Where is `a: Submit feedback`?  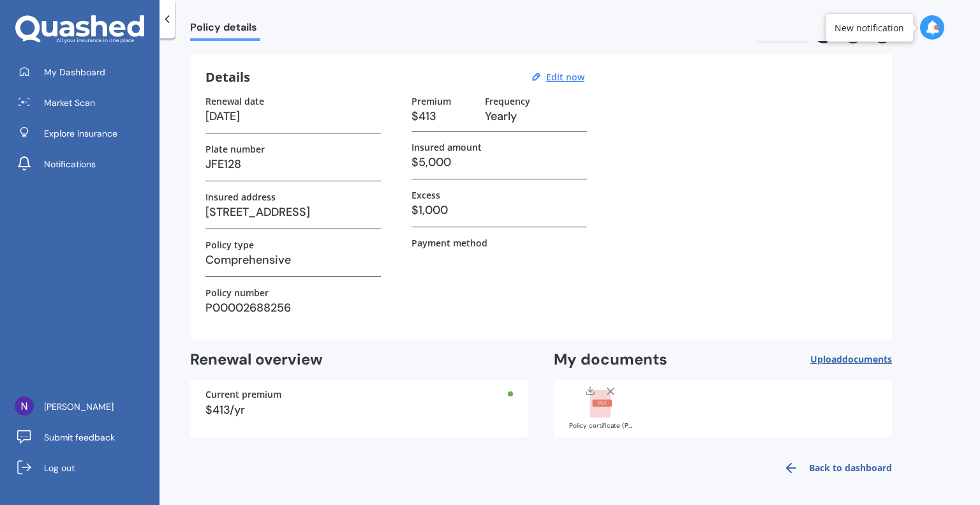 a: Submit feedback is located at coordinates (84, 437).